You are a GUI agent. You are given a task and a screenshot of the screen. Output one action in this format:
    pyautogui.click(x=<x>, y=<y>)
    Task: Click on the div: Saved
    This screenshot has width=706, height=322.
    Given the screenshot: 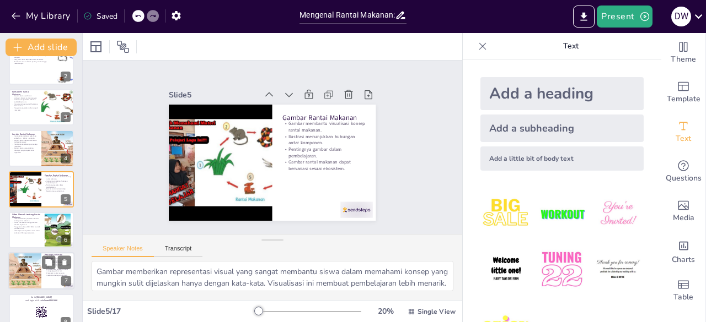 What is the action you would take?
    pyautogui.click(x=100, y=16)
    